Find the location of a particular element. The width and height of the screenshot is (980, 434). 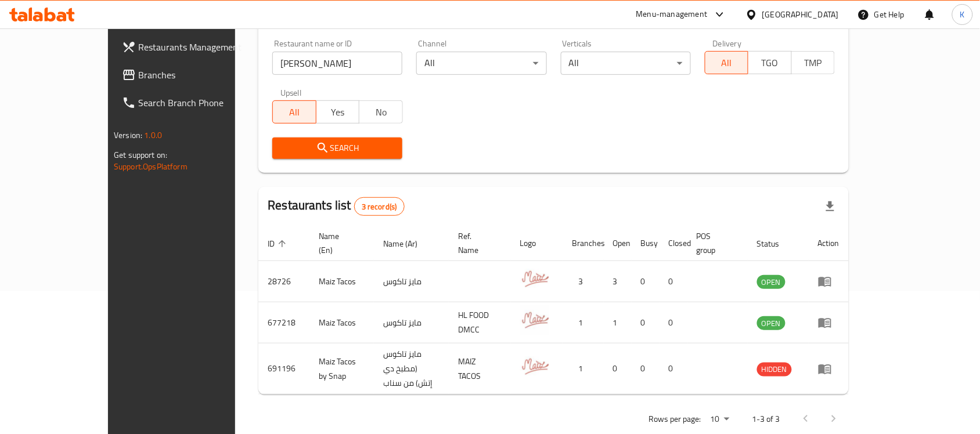

span: Ref. Name is located at coordinates (477, 243).